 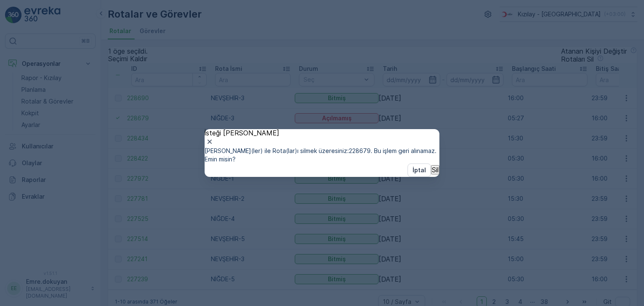 I want to click on p: Sil, so click(x=435, y=170).